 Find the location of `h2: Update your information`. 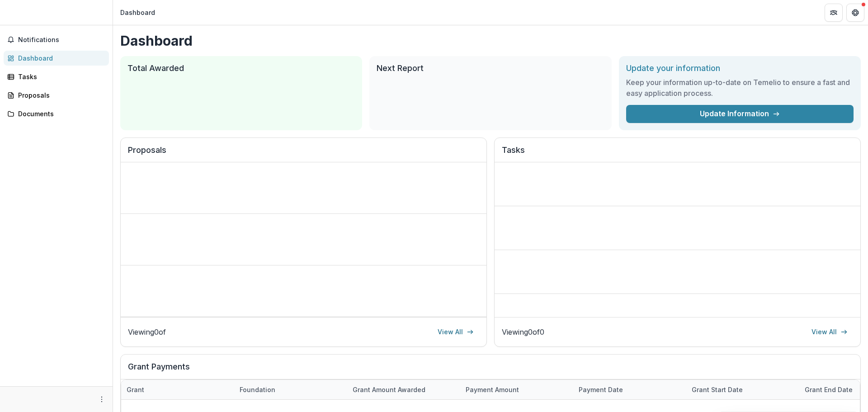

h2: Update your information is located at coordinates (740, 68).